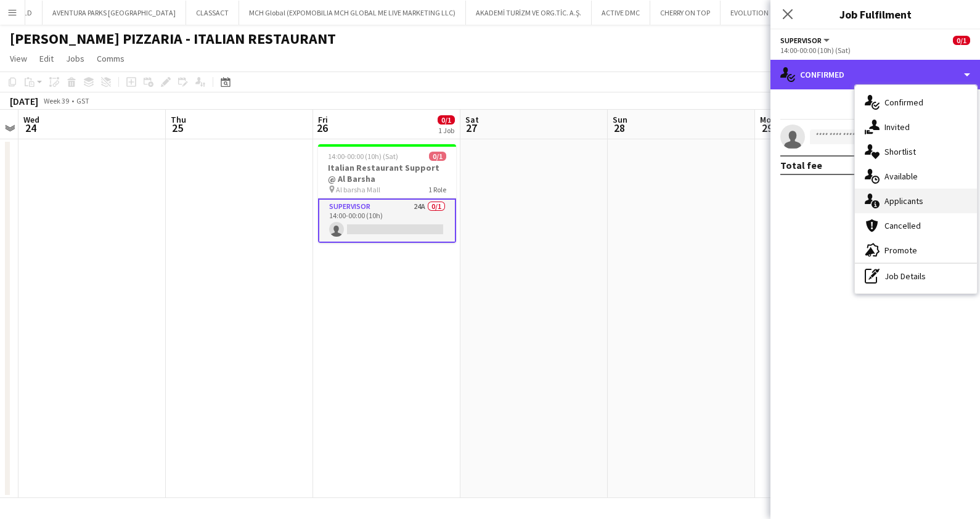 The height and width of the screenshot is (519, 980). I want to click on span: 28, so click(619, 127).